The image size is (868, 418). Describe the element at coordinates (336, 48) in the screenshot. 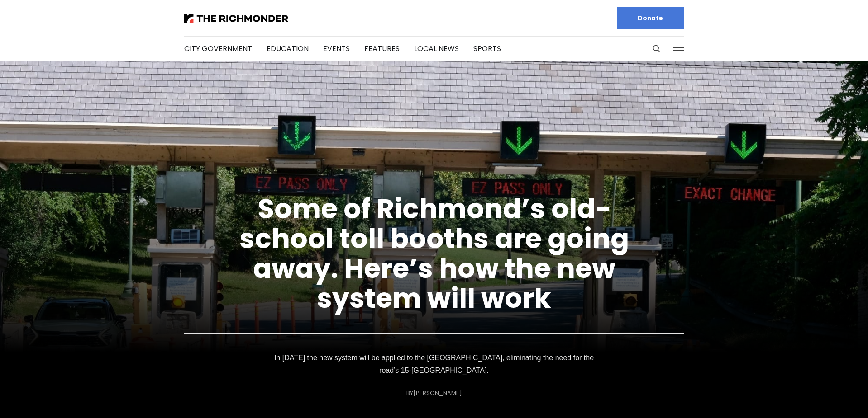

I see `a: Events` at that location.